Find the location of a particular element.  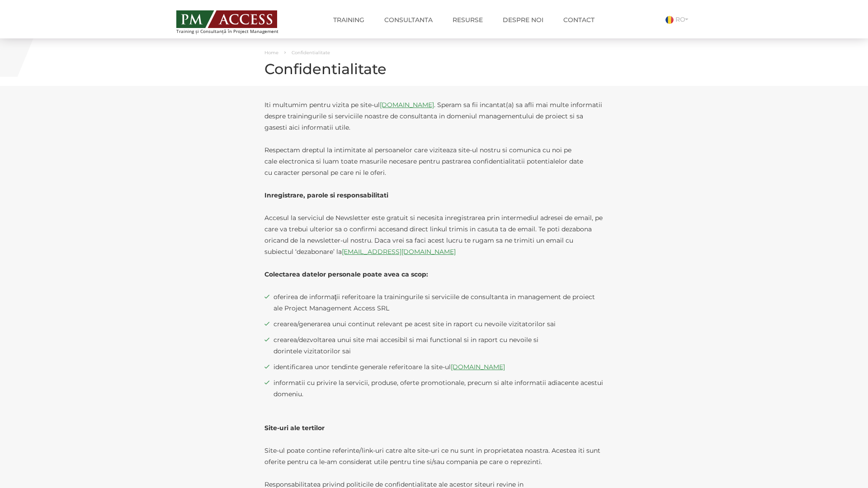

span: Confidentialitate is located at coordinates (311, 52).